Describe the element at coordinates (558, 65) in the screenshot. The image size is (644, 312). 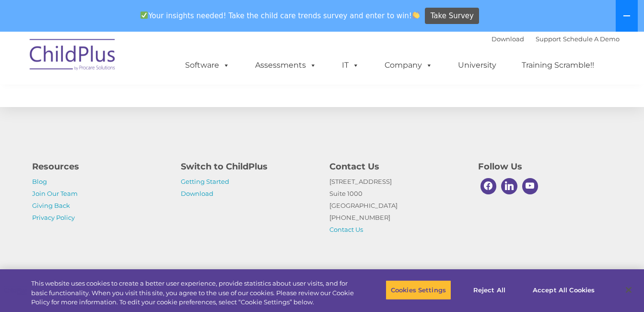
I see `a: Training Scramble!!` at that location.